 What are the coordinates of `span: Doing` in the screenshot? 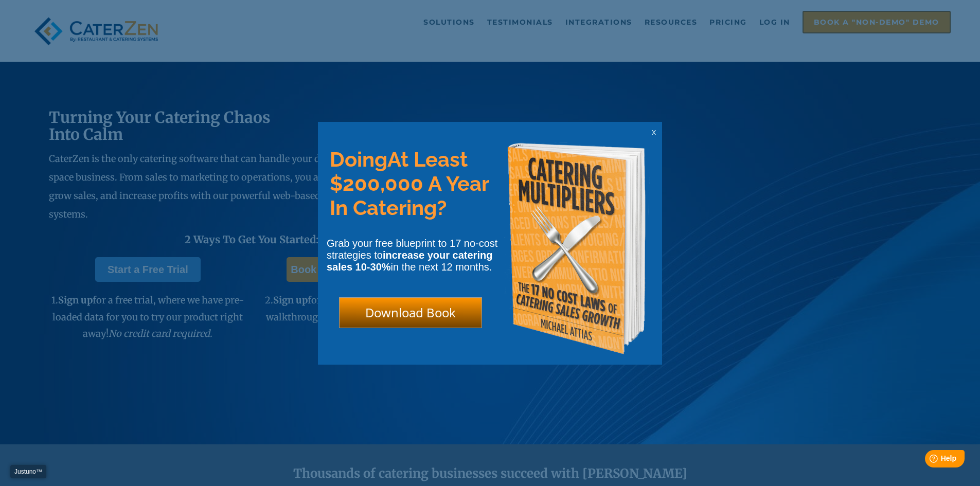 It's located at (358, 159).